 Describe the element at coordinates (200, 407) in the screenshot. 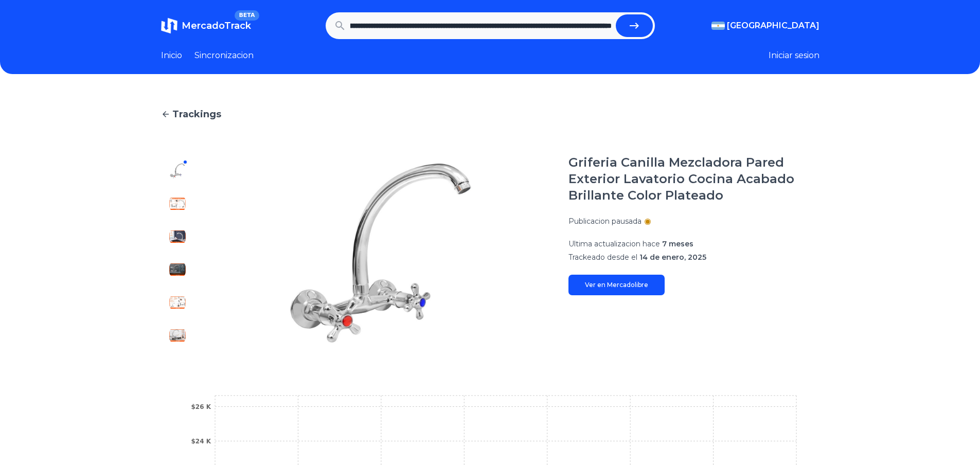

I see `tspan: $26 K` at that location.